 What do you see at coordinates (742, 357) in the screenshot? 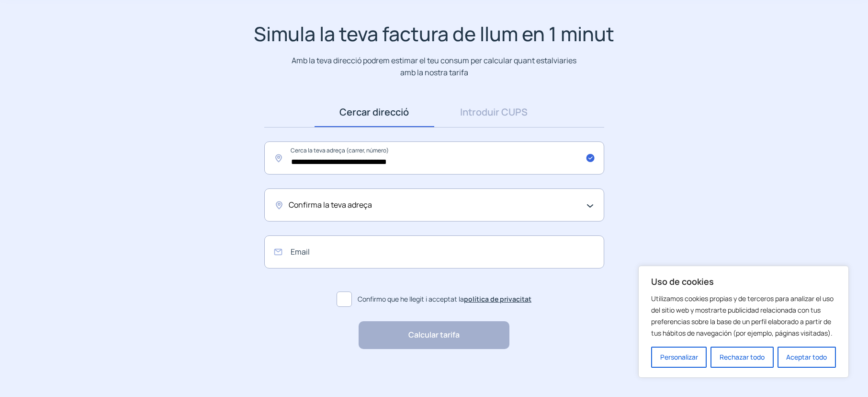
I see `button: Rechazar todo` at bounding box center [742, 357].